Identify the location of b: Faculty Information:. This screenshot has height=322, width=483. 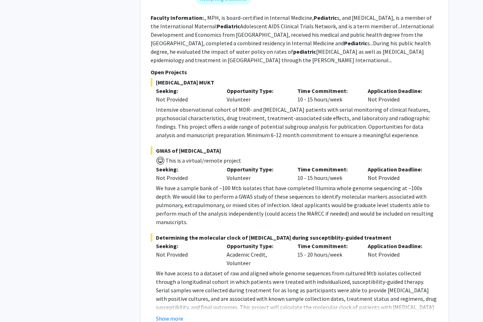
(177, 18).